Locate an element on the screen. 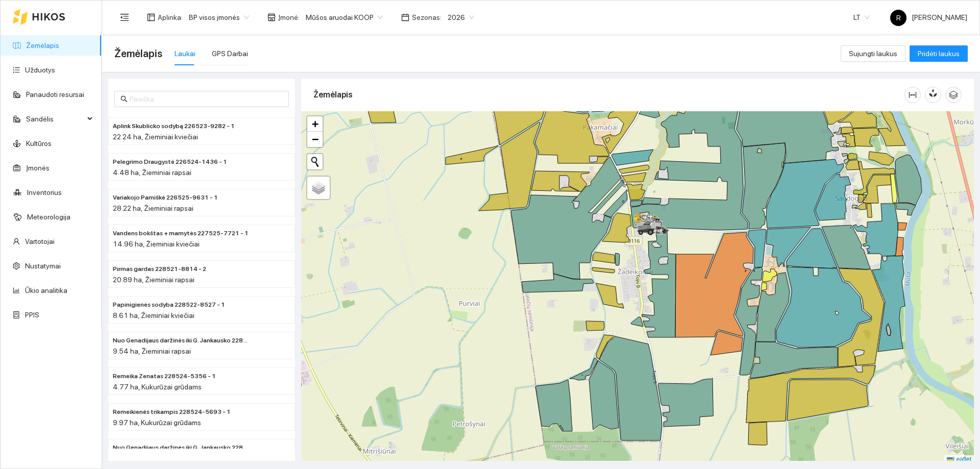  div: Laukai is located at coordinates (185, 53).